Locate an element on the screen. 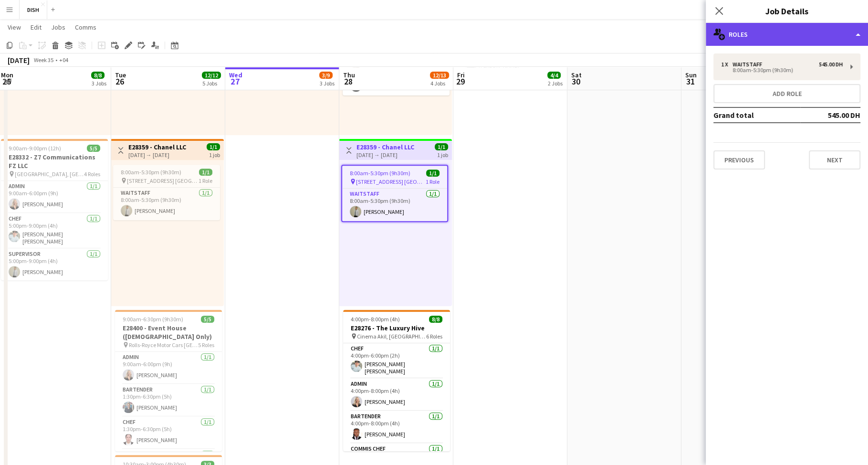  span: View is located at coordinates (14, 27).